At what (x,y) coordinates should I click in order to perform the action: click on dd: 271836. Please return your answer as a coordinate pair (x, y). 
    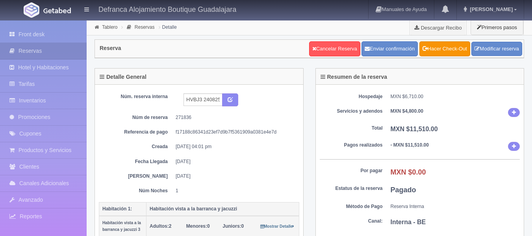
    Looking at the image, I should click on (234, 117).